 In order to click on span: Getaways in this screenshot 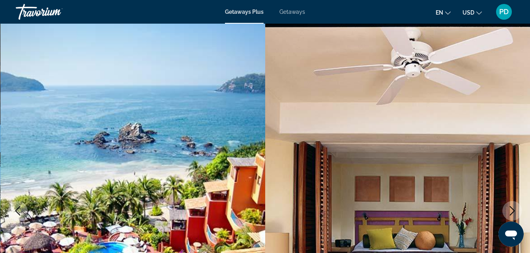, I will do `click(292, 12)`.